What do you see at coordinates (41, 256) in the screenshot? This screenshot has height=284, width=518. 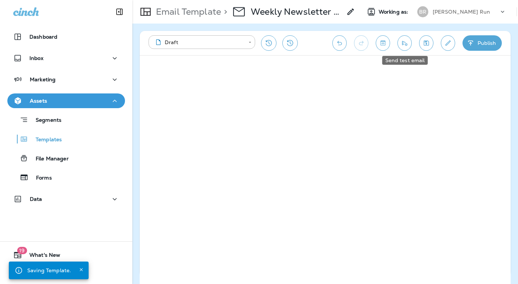 I see `span: What's New` at bounding box center [41, 256].